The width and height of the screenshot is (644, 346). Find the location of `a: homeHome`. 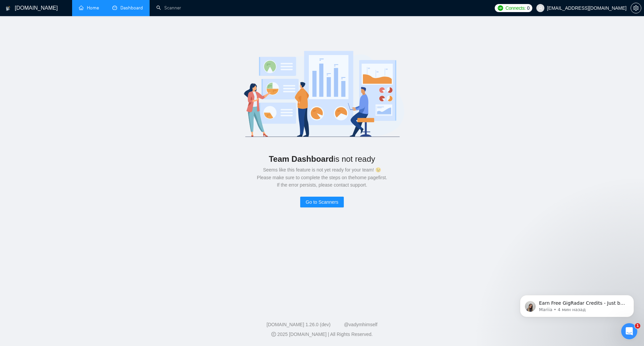

a: homeHome is located at coordinates (89, 8).